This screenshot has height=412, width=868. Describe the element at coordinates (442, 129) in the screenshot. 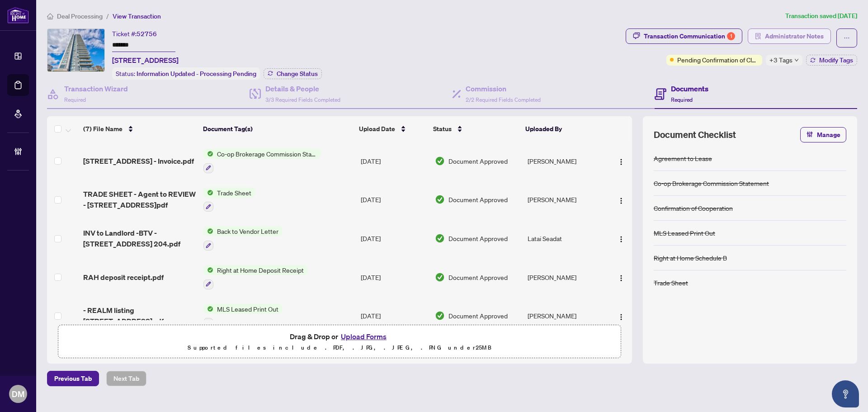

I see `span: Status` at that location.